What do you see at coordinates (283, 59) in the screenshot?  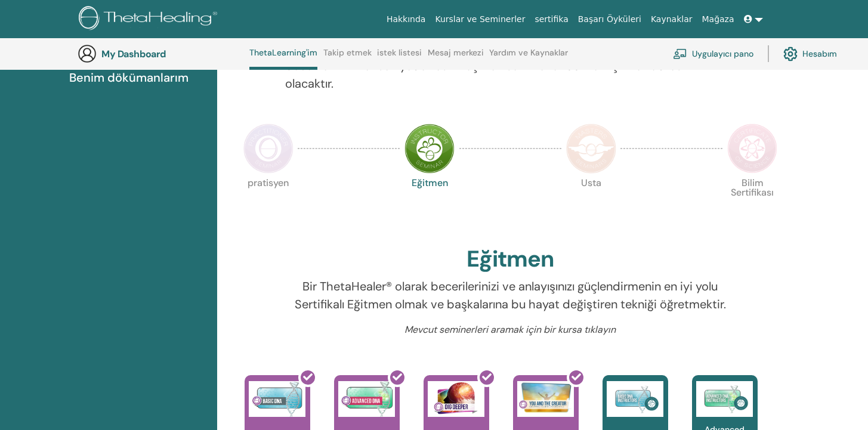 I see `a: ThetaLearning'im` at bounding box center [283, 59].